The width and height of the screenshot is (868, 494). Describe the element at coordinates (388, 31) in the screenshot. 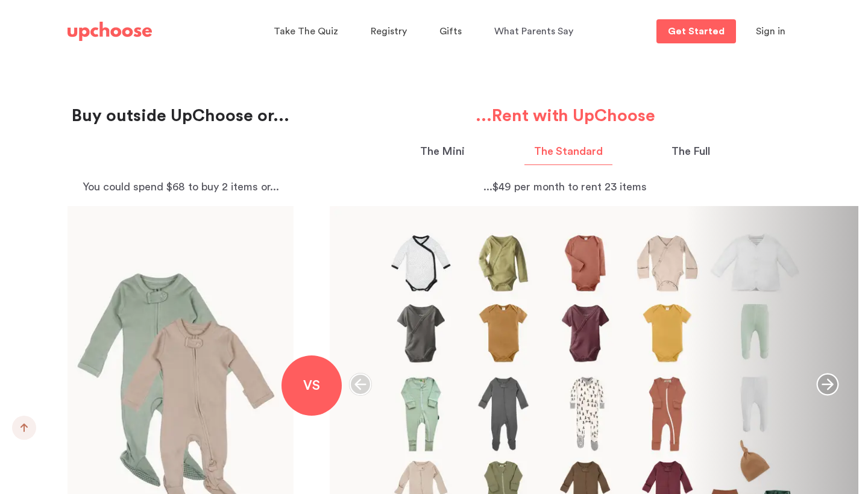

I see `span: Registry` at that location.